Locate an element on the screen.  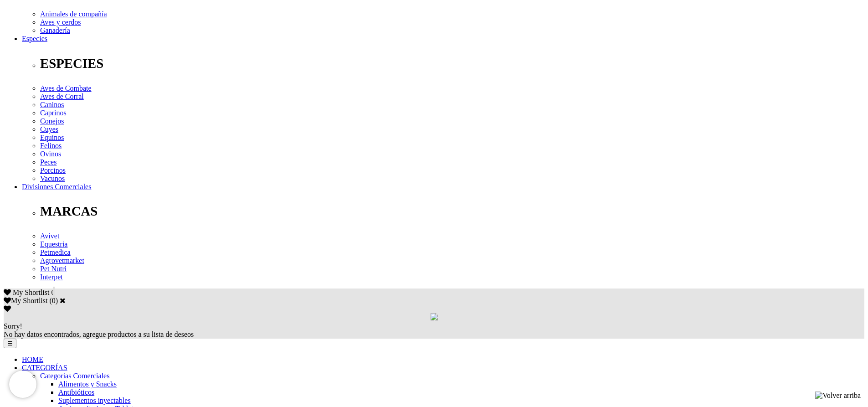
span: Interpet is located at coordinates (52, 277).